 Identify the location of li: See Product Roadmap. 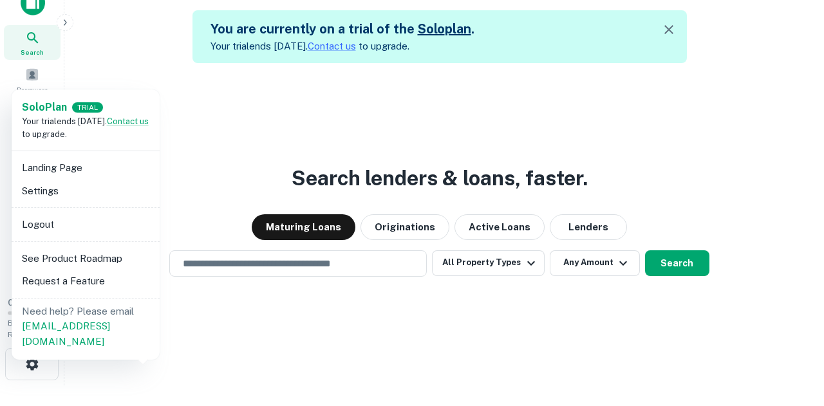
(86, 259).